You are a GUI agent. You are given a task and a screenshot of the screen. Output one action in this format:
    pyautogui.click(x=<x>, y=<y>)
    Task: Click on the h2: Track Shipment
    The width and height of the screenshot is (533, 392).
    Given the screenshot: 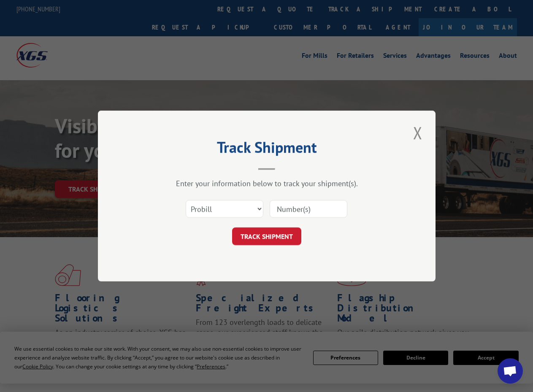 What is the action you would take?
    pyautogui.click(x=267, y=149)
    